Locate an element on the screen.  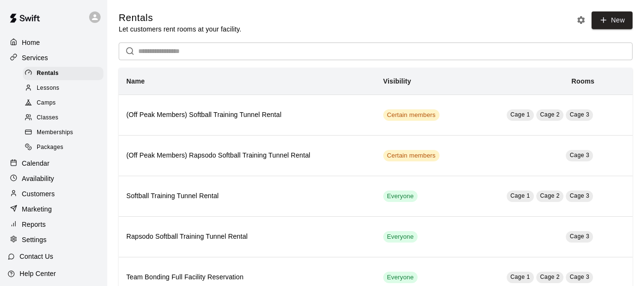
p: Home is located at coordinates (31, 43).